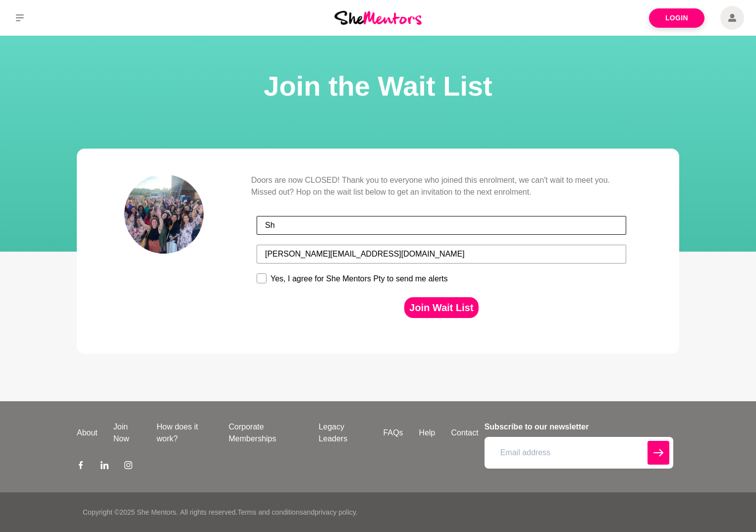  What do you see at coordinates (427, 433) in the screenshot?
I see `a: Help` at bounding box center [427, 433].